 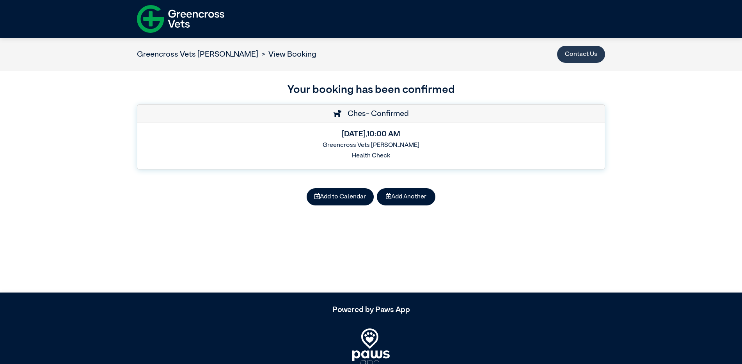 What do you see at coordinates (388, 114) in the screenshot?
I see `span: - Confirmed` at bounding box center [388, 114].